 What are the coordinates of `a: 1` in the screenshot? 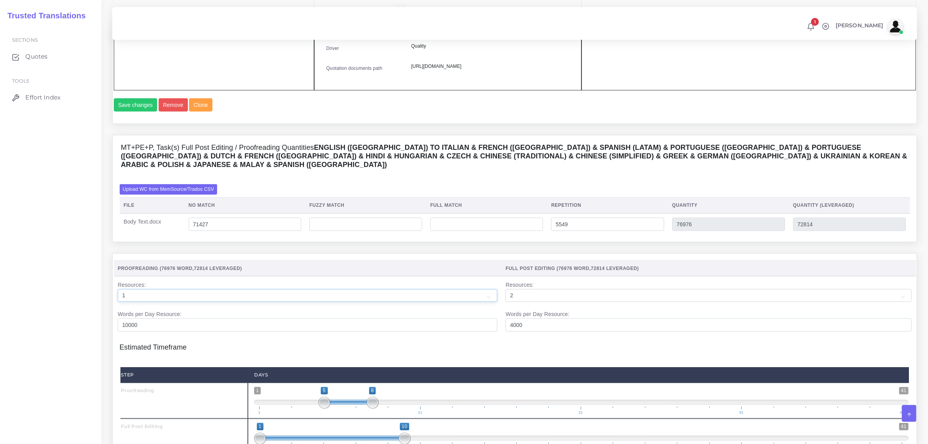 It's located at (811, 27).